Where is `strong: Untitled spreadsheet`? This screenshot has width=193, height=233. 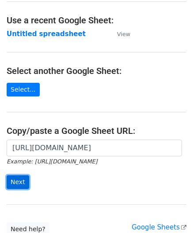
strong: Untitled spreadsheet is located at coordinates (46, 34).